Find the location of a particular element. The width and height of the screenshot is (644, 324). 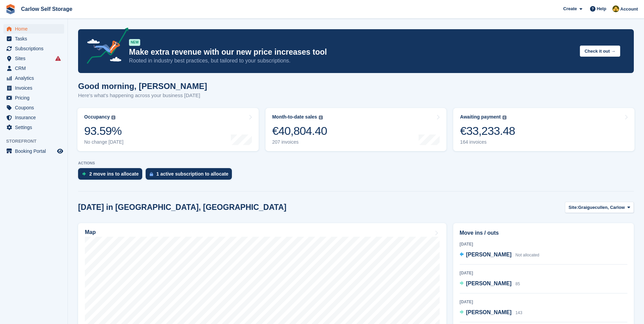

img: move_ins_to_allocate_icon-fdf77a2bb77ea45bf5b3d319d69a93e2d87916cf1d5bf7949dd705db3b84f3ca.svg is located at coordinates (84, 174).